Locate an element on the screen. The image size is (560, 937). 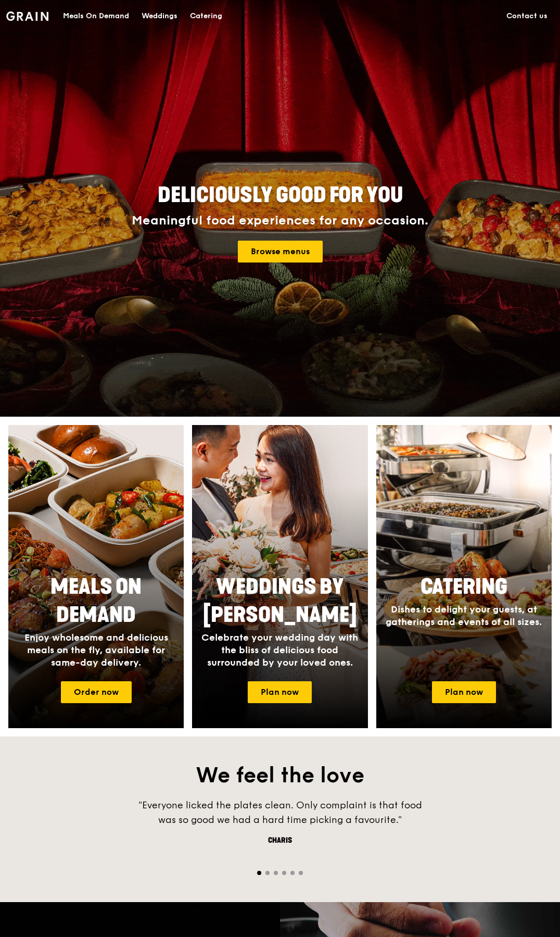
span: Catering is located at coordinates (464, 587).